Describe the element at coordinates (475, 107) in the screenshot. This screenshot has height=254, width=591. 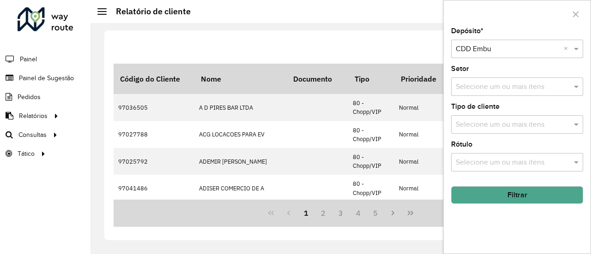
I see `label: Tipo de cliente` at that location.